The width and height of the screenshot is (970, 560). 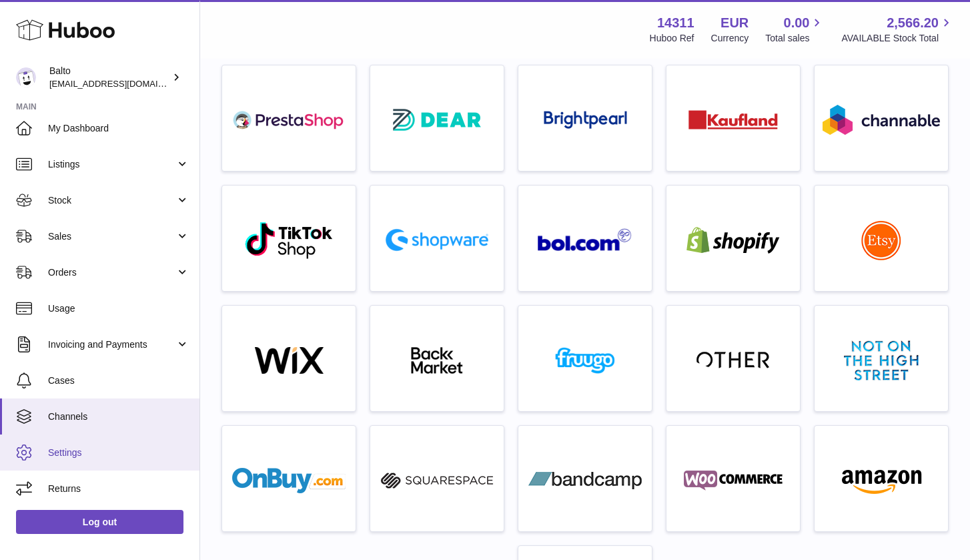 What do you see at coordinates (437, 238) in the screenshot?
I see `a: roseta-shopware` at bounding box center [437, 238].